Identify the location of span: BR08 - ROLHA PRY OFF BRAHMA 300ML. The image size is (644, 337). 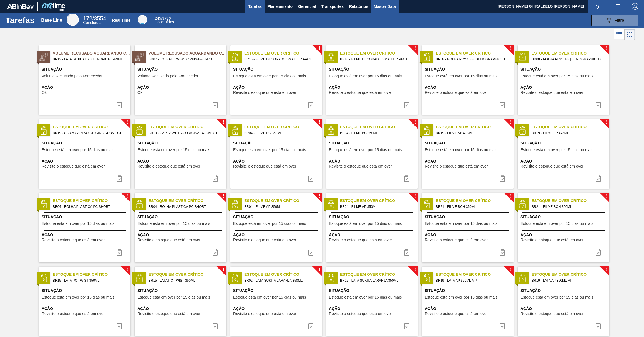
(473, 59).